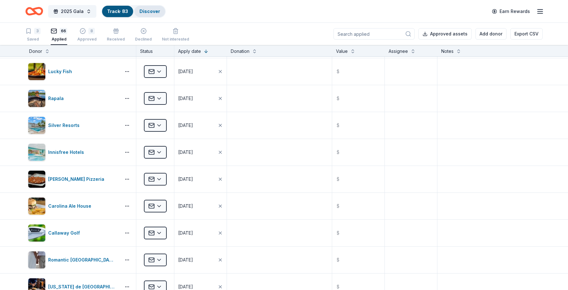 This screenshot has width=568, height=290. I want to click on div: Approved, so click(87, 39).